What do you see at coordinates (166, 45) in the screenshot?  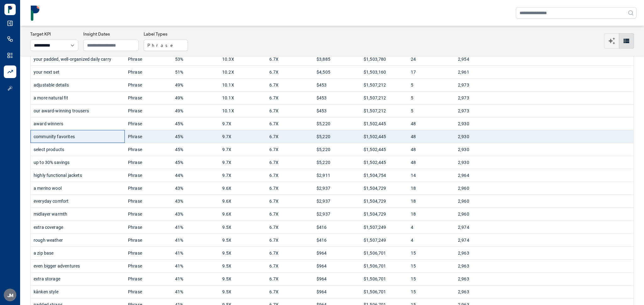 I see `button: Phrase` at bounding box center [166, 45].